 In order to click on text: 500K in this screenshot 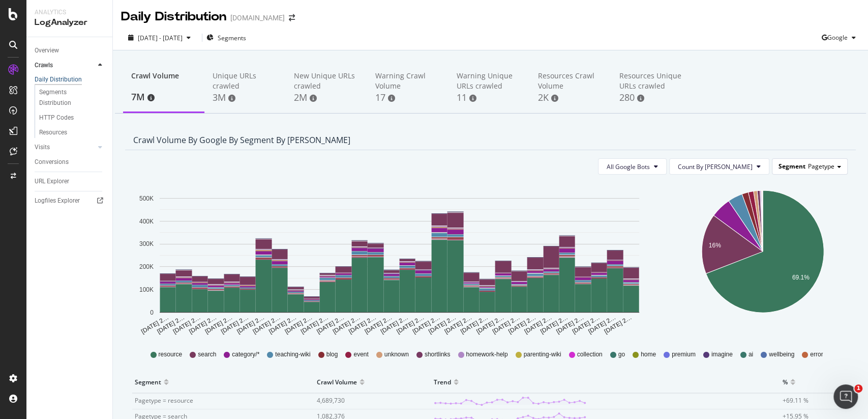, I will do `click(146, 198)`.